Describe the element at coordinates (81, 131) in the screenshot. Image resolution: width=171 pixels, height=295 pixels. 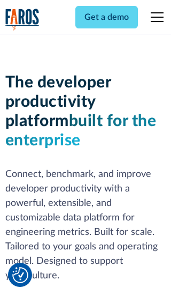
I see `span: built for the enterprise` at that location.